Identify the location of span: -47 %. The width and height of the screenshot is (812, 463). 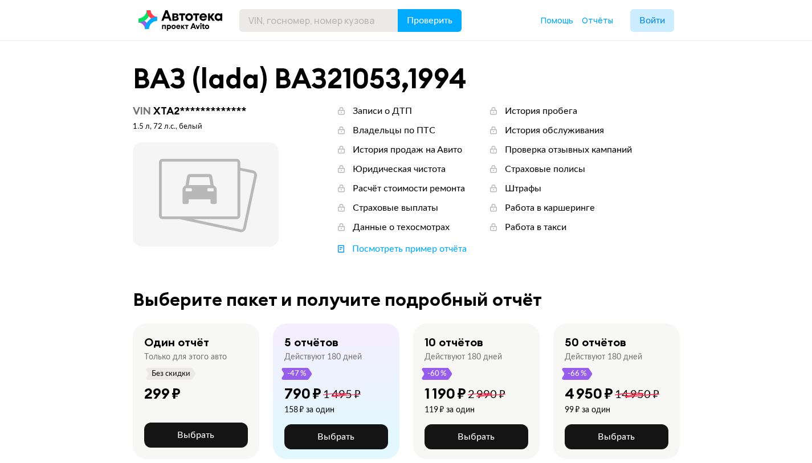
(297, 374).